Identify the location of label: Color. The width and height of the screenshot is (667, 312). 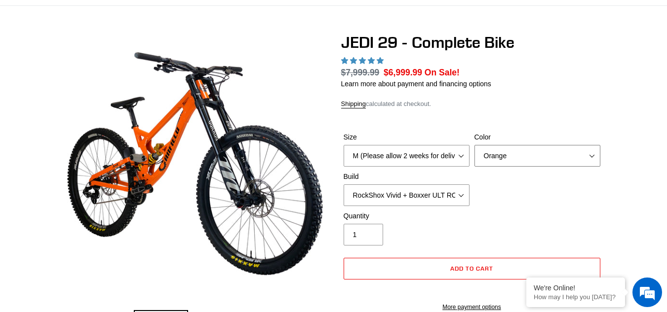
(537, 137).